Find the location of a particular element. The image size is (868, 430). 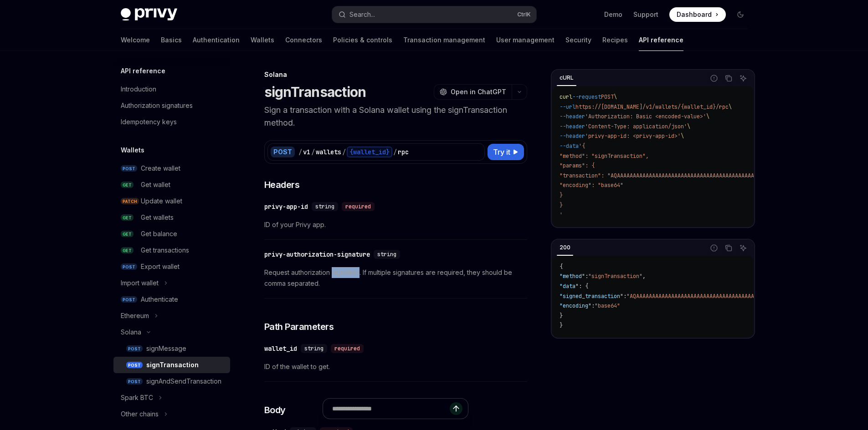

span: PATCH is located at coordinates (130, 201).